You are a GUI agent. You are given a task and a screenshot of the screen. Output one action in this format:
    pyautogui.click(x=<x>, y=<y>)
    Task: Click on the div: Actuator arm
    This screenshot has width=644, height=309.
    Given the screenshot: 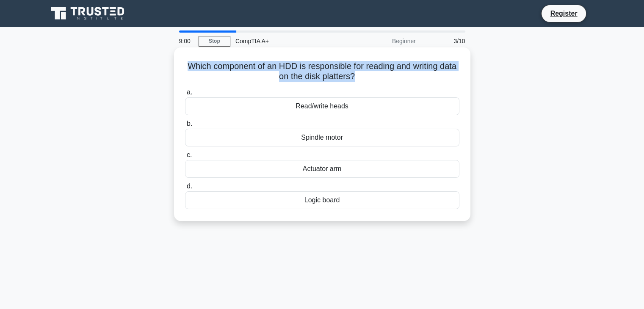 What is the action you would take?
    pyautogui.click(x=322, y=169)
    